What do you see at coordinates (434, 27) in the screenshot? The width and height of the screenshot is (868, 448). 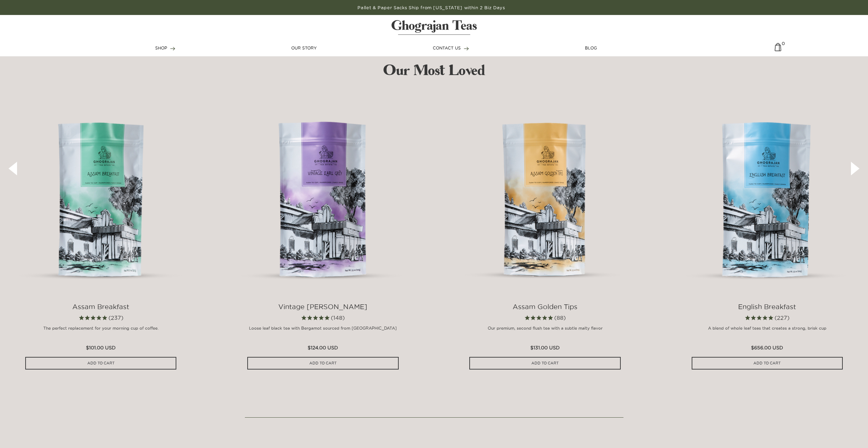 I see `img: logo-matt.svg` at bounding box center [434, 27].